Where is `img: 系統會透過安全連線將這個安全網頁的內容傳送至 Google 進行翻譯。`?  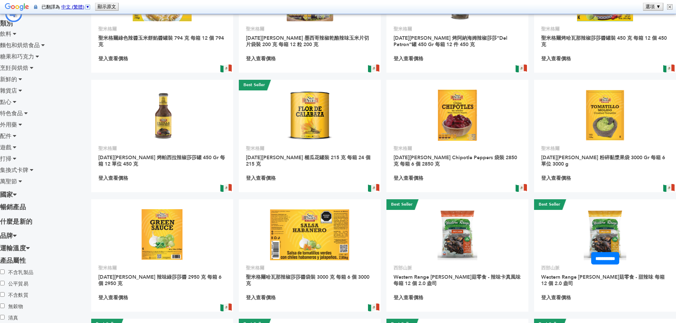 img: 系統會透過安全連線將這個安全網頁的內容傳送至 Google 進行翻譯。 is located at coordinates (35, 7).